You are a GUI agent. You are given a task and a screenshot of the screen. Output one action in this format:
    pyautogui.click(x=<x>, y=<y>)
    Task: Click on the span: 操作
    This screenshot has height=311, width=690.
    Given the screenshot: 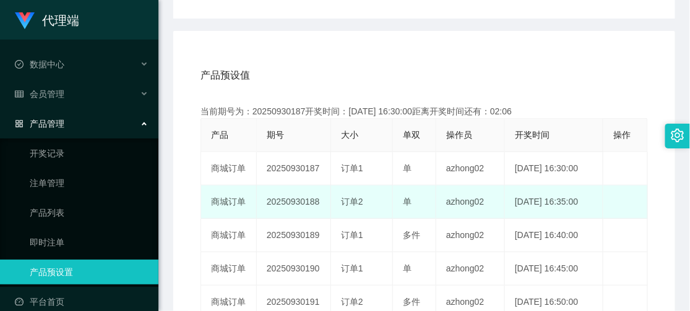 What is the action you would take?
    pyautogui.click(x=622, y=135)
    